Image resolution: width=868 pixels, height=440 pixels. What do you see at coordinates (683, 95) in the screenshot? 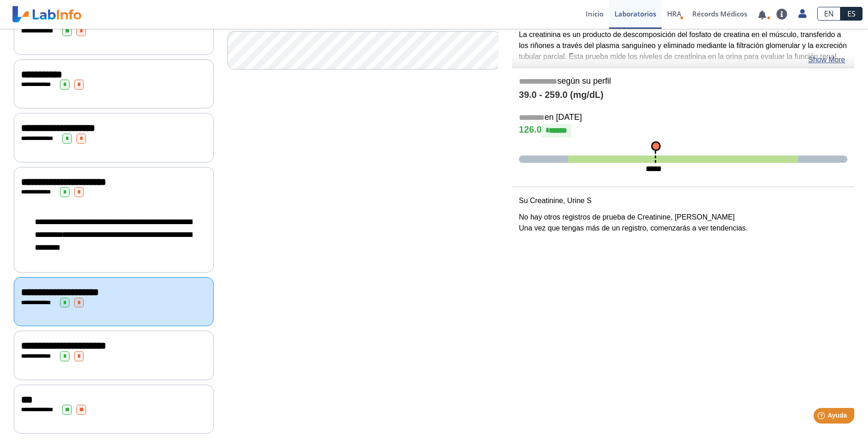
I see `h4: 39.0 - 259.0 (mg/dL)` at bounding box center [683, 95].